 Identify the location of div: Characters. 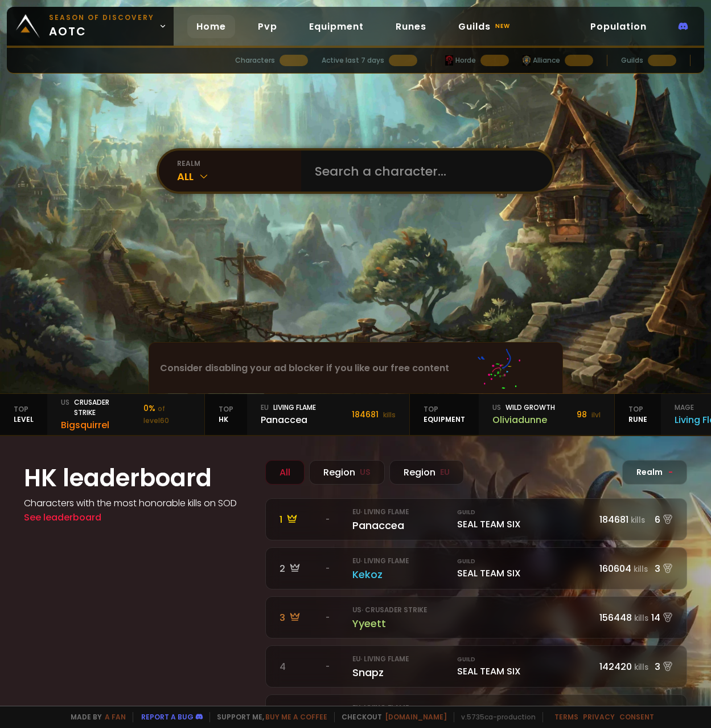
(255, 60).